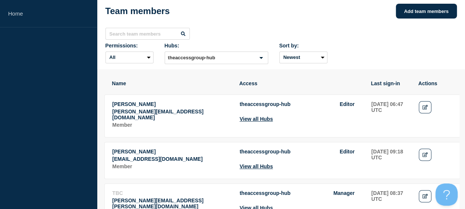 Image resolution: width=465 pixels, height=209 pixels. Describe the element at coordinates (172, 104) in the screenshot. I see `p: Name: Adriana Tol` at that location.